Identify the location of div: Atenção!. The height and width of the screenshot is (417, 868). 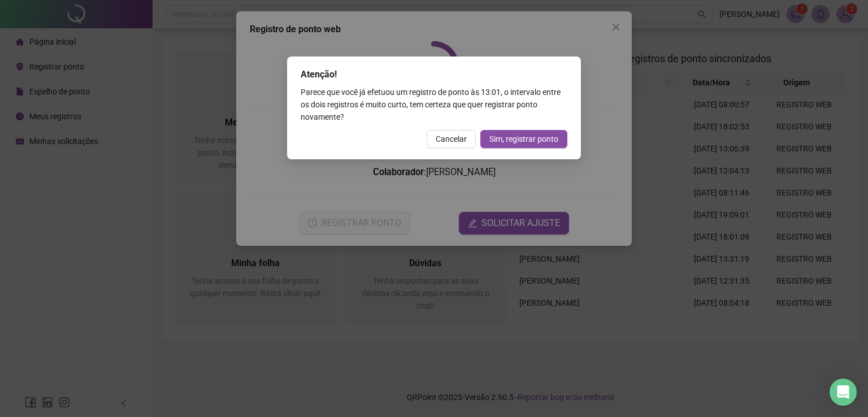
(434, 74).